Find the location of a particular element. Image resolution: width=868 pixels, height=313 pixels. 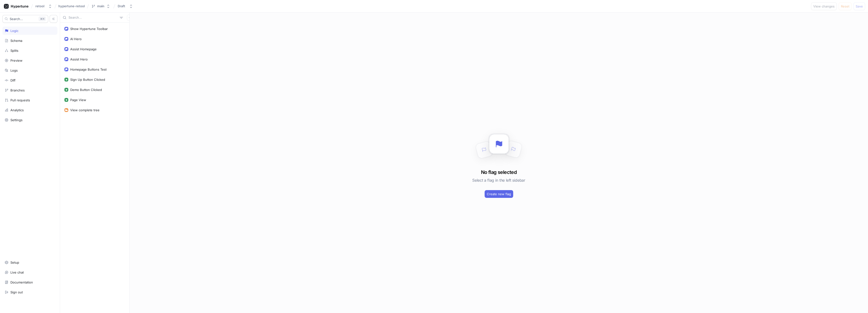

button: Save is located at coordinates (860, 7).